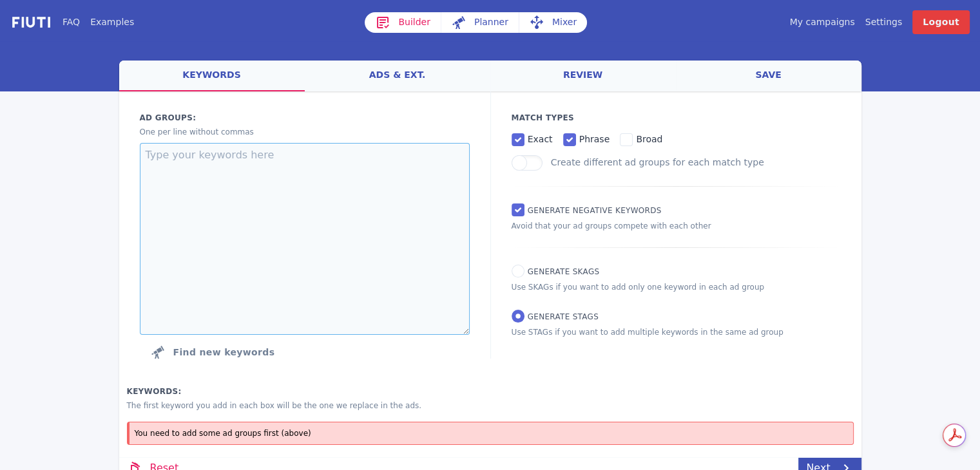 This screenshot has height=470, width=980. Describe the element at coordinates (518, 210) in the screenshot. I see `input: Generate Negative keywords` at that location.